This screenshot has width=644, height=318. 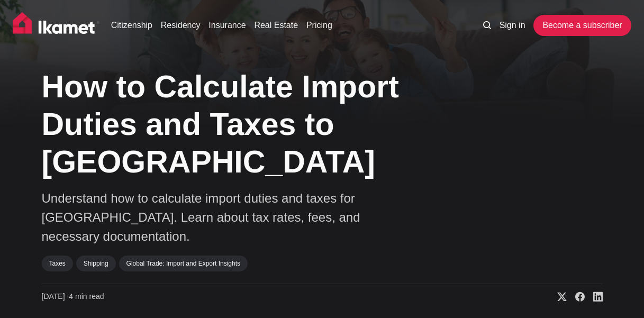 I want to click on a: Share on X, so click(x=558, y=297).